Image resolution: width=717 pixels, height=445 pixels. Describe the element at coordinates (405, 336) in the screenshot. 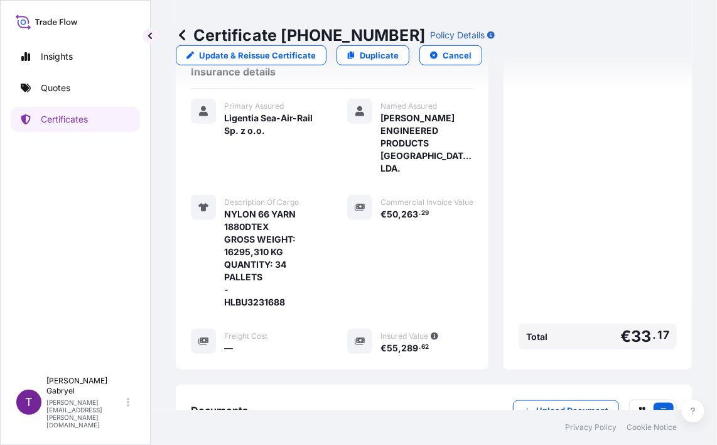

I see `span: Insured Value` at that location.